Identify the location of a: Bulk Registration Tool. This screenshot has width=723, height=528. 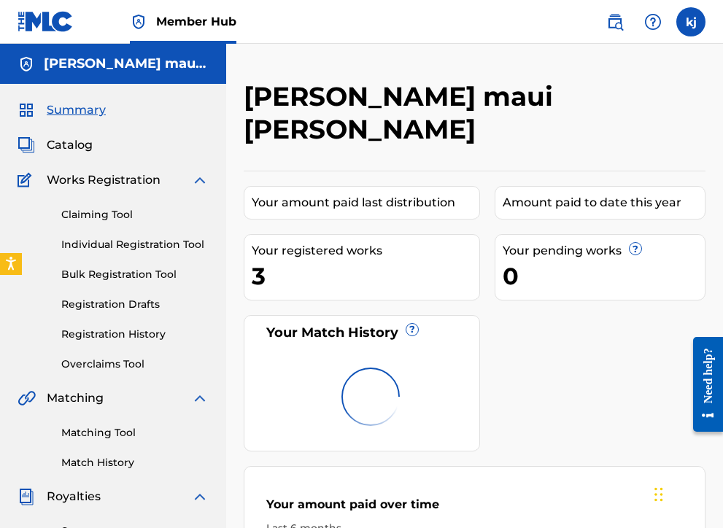
(135, 274).